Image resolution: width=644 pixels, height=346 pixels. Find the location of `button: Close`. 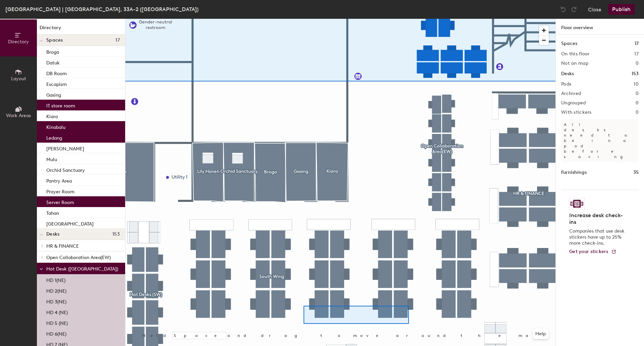

button: Close is located at coordinates (595, 9).